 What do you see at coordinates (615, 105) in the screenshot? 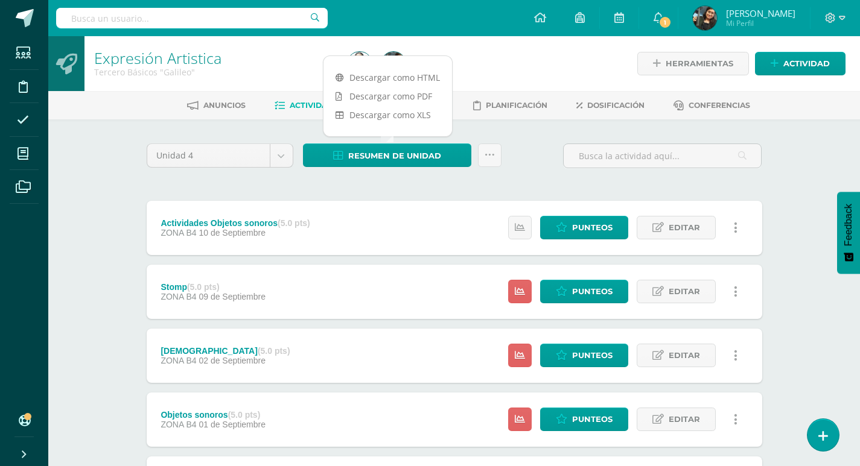
I see `span: Dosificación` at bounding box center [615, 105].